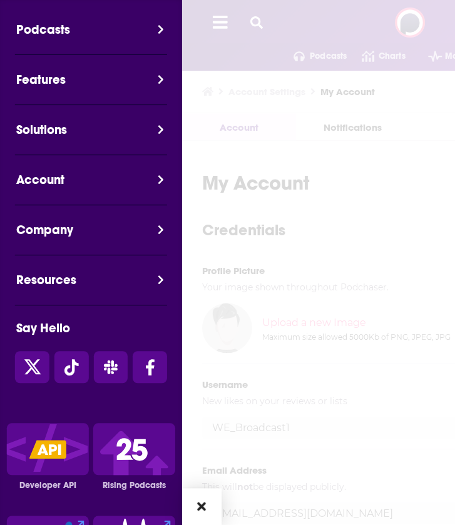 The image size is (455, 525). Describe the element at coordinates (95, 287) in the screenshot. I see `button: Resources` at that location.